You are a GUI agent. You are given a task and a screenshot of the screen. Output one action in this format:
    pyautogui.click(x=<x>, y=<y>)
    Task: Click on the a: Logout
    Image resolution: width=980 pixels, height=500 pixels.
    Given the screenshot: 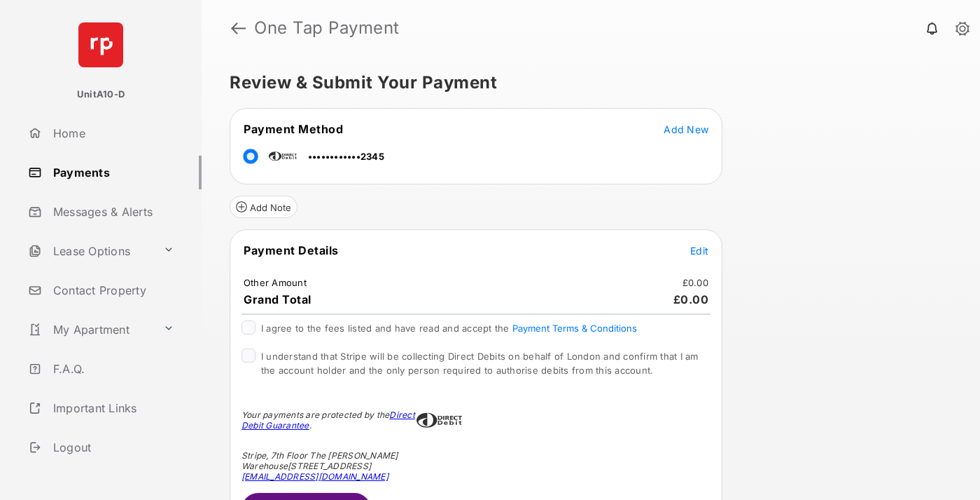 What is the action you would take?
    pyautogui.click(x=112, y=447)
    